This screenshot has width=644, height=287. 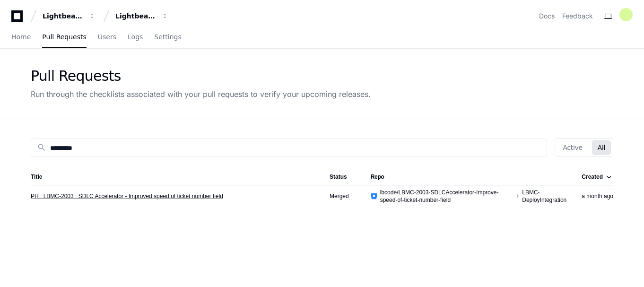 I want to click on div: Merged, so click(x=343, y=196).